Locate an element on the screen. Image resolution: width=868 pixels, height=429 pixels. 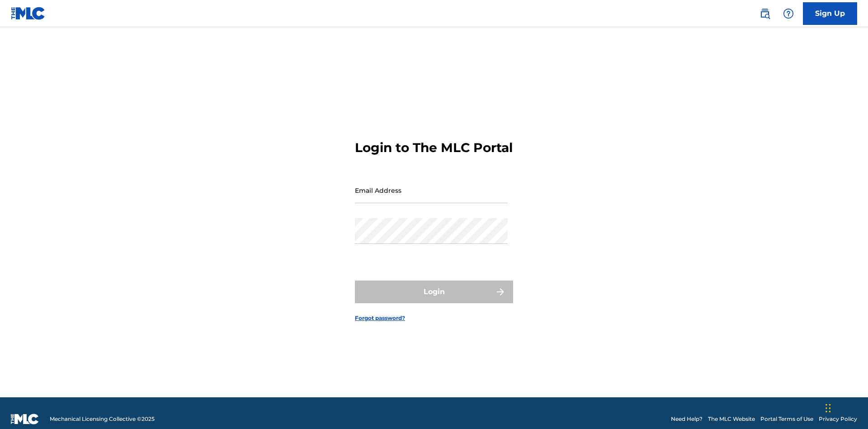
img: MLC Logo is located at coordinates (28, 13).